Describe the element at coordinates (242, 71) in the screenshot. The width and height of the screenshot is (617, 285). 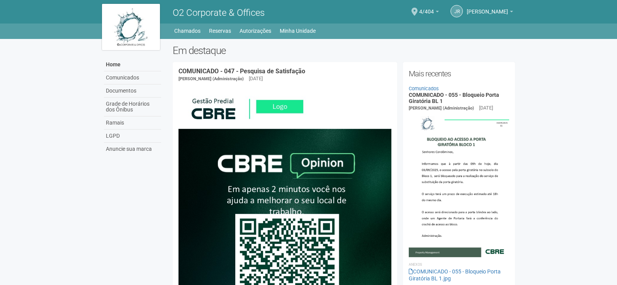
I see `a: COMUNICADO - 047 - Pesquisa de Satisfação` at that location.